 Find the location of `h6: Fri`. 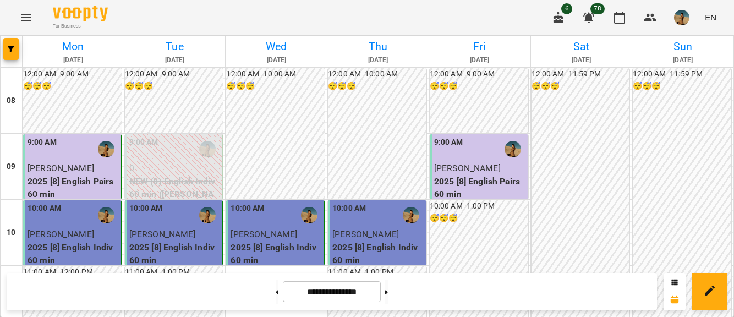

h6: Fri is located at coordinates (480, 46).